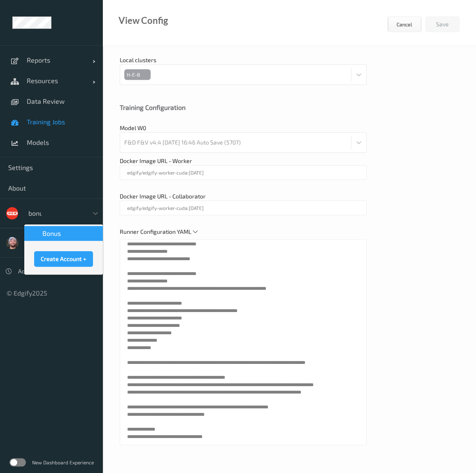 This screenshot has height=473, width=476. What do you see at coordinates (159, 231) in the screenshot?
I see `span: Runner Configuration YAML` at bounding box center [159, 231].